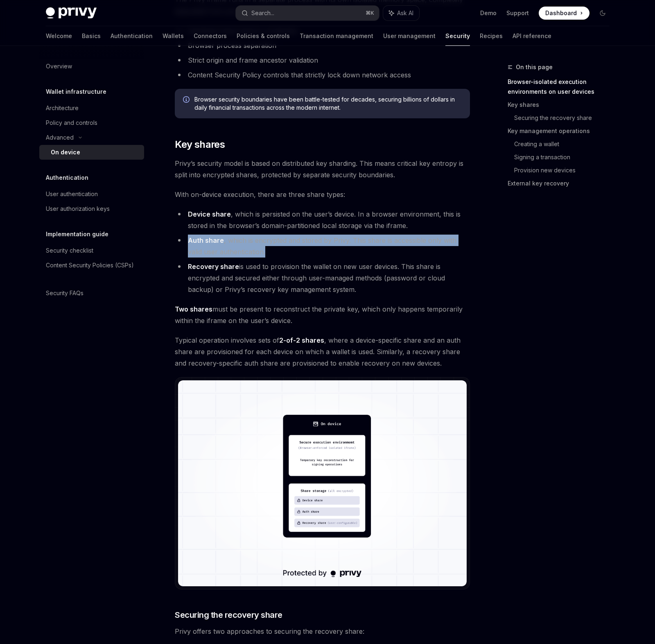  What do you see at coordinates (322, 631) in the screenshot?
I see `span: Privy offers two approaches to securing the recovery share:` at bounding box center [322, 631].